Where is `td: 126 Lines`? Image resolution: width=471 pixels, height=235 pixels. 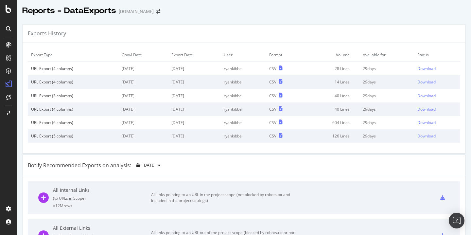
td: 126 Lines is located at coordinates (331, 136).